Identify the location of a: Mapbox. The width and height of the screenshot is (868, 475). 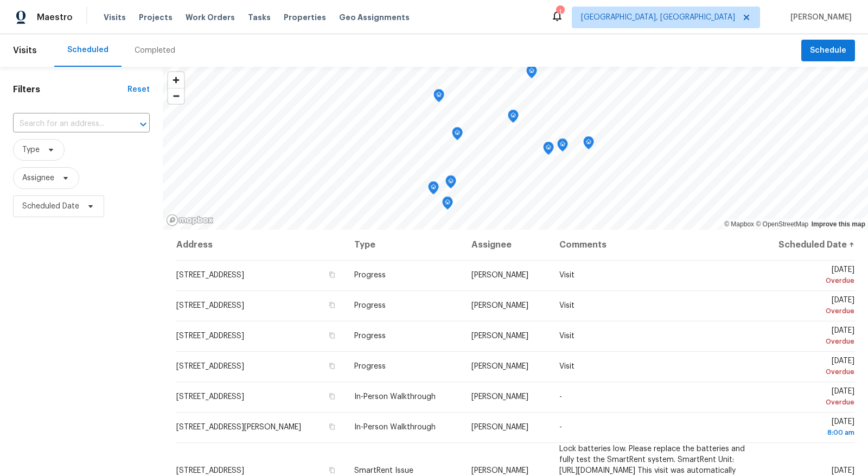
(739, 225).